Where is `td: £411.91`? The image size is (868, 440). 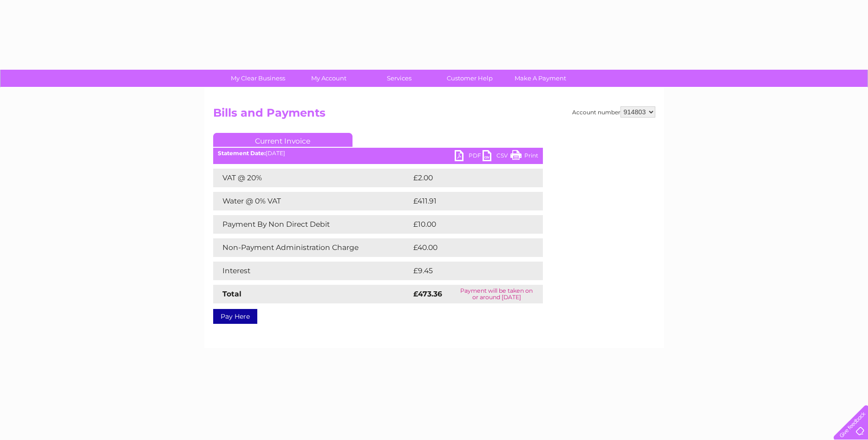
td: £411.91 is located at coordinates (467, 201).